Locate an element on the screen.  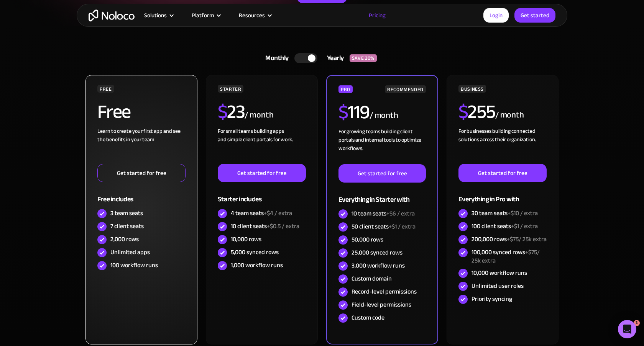
div: 1,000 workflow runs is located at coordinates (257, 265).